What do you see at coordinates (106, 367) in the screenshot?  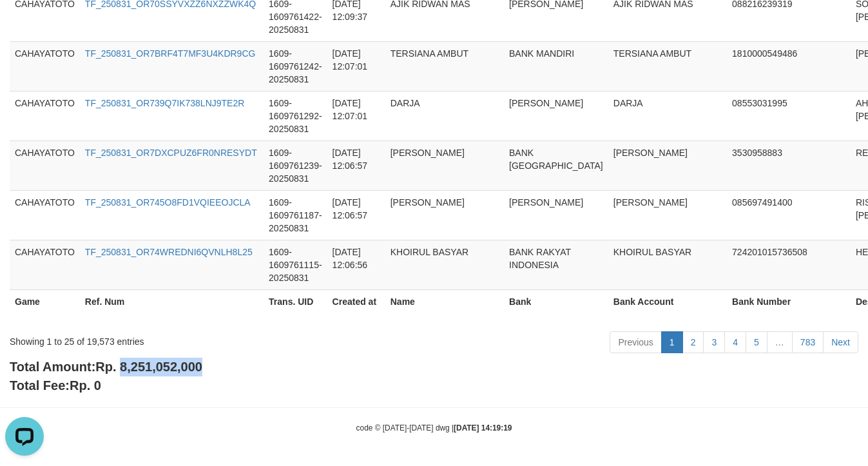 I see `b: Total Amount:` at bounding box center [106, 367].